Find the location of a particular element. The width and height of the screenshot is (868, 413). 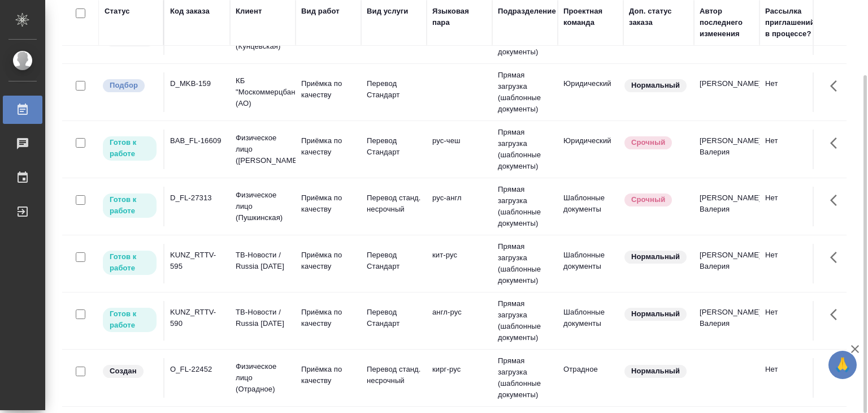

div: KUNZ_RTTV-595 is located at coordinates (198, 260).